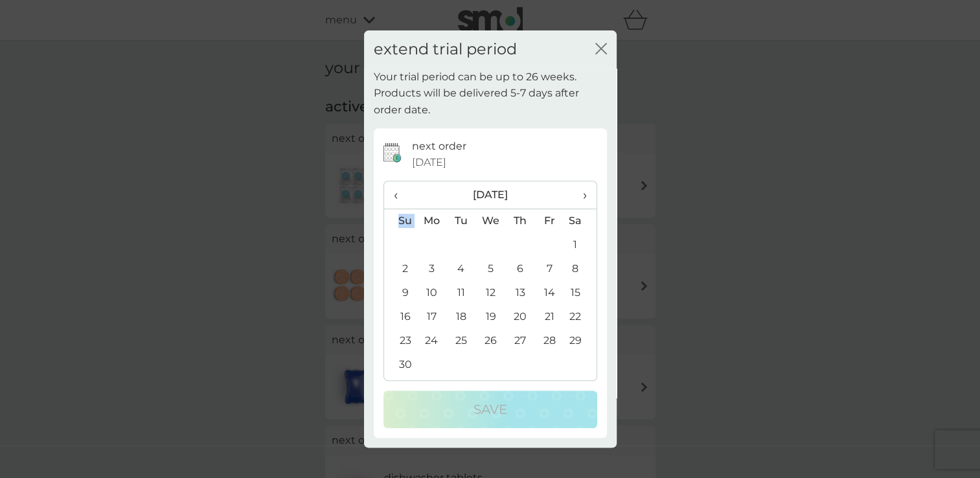  I want to click on td: 6, so click(520, 269).